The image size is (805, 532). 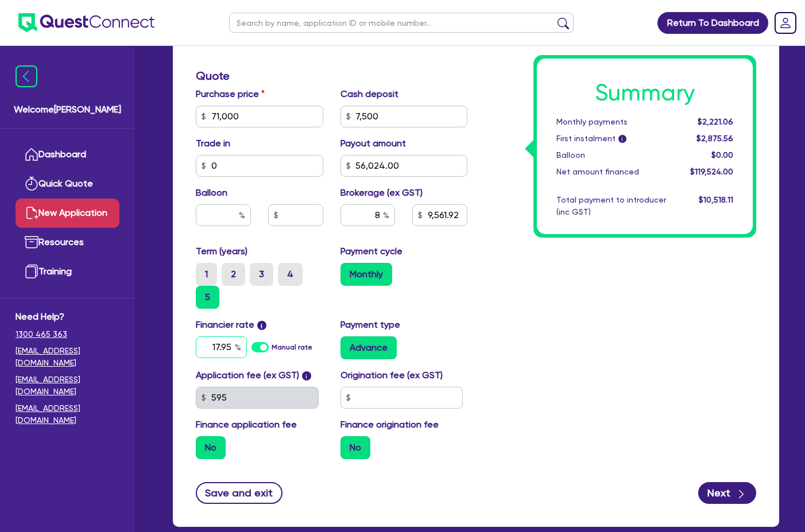 What do you see at coordinates (381, 193) in the screenshot?
I see `label: Brokerage (ex GST)` at bounding box center [381, 193].